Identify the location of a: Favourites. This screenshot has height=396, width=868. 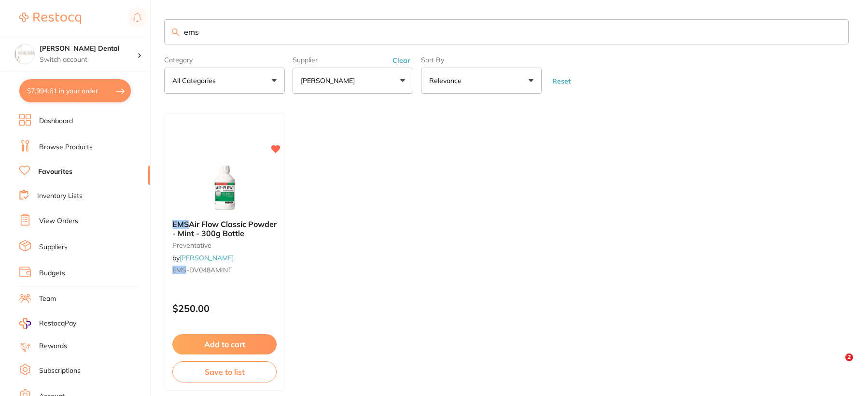
(55, 172).